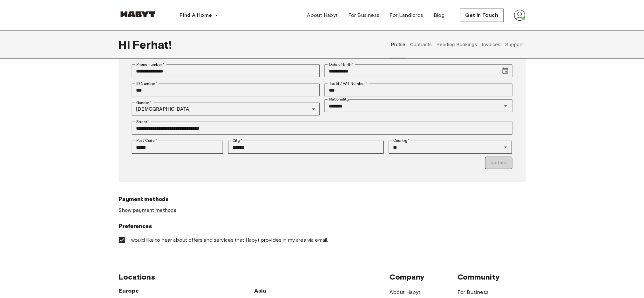  Describe the element at coordinates (288, 291) in the screenshot. I see `span: Asia` at that location.